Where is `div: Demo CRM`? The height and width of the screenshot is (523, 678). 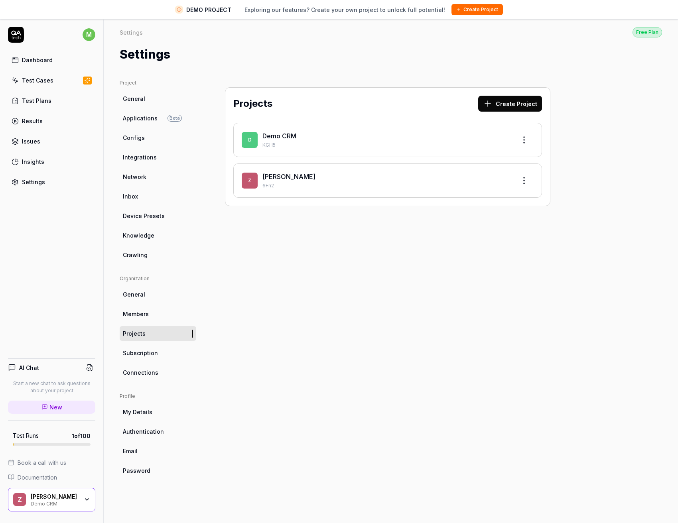
div: Demo CRM is located at coordinates (55, 503).